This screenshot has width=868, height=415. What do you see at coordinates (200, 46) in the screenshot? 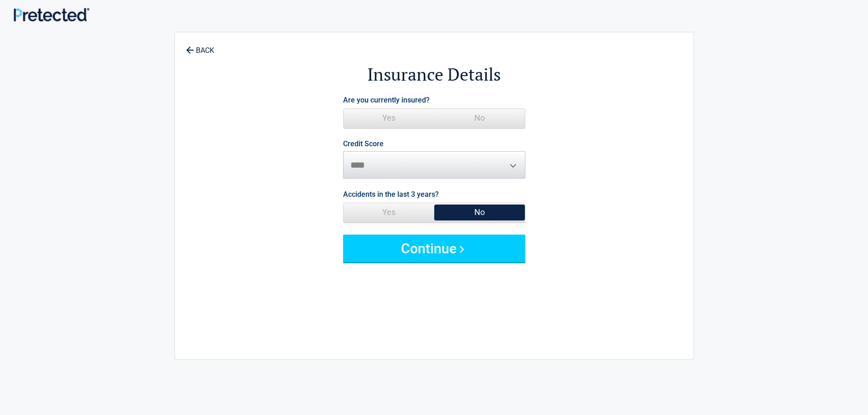
I see `a: BACK` at bounding box center [200, 46].